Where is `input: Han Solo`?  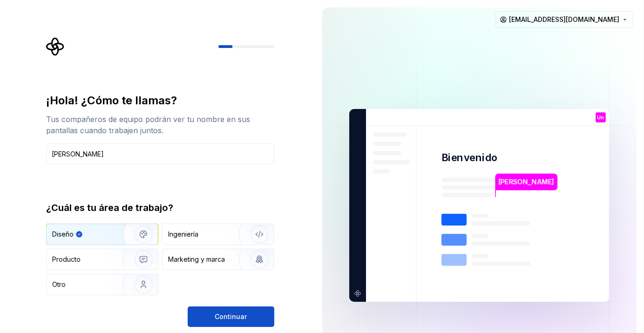
input: Han Solo is located at coordinates (160, 154).